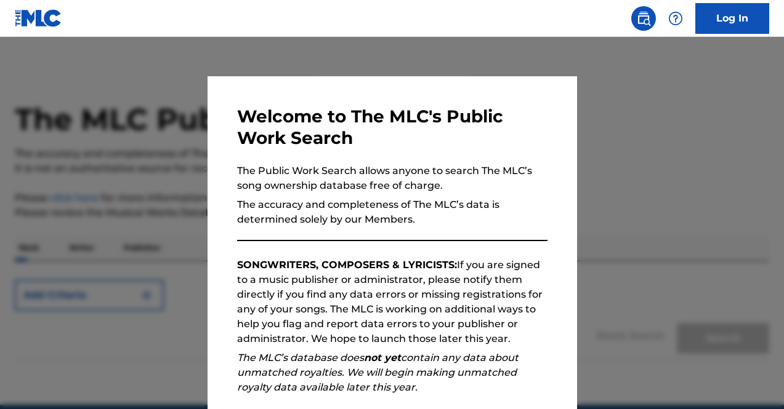 The height and width of the screenshot is (409, 784). Describe the element at coordinates (392, 212) in the screenshot. I see `p: The accuracy and completeness of The MLC’s data is determined solely by our Members.` at that location.